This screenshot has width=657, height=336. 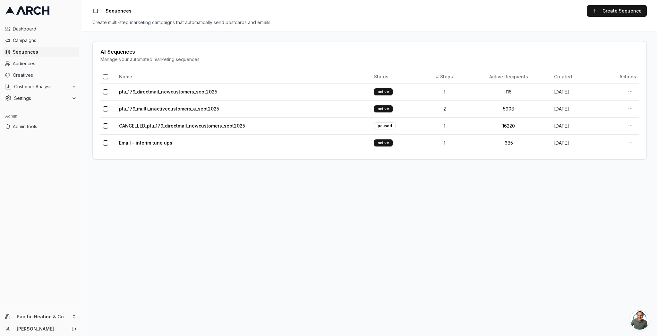 I want to click on th: Name, so click(x=244, y=77).